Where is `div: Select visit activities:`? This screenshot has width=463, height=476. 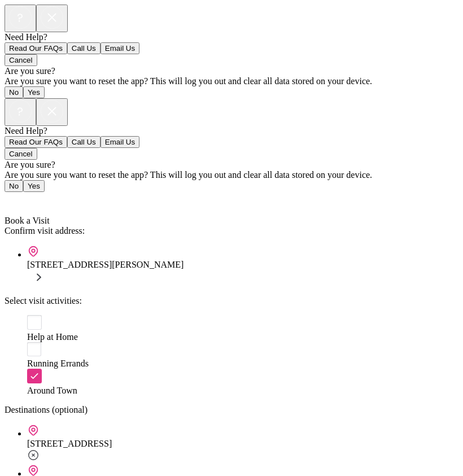
div: Select visit activities: is located at coordinates (231, 301).